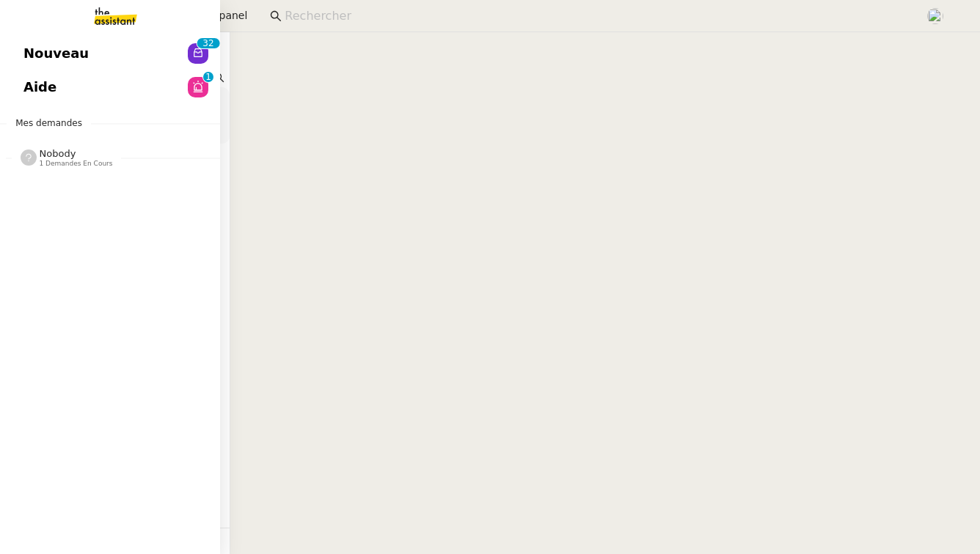  I want to click on span: 1 demandes en cours, so click(77, 163).